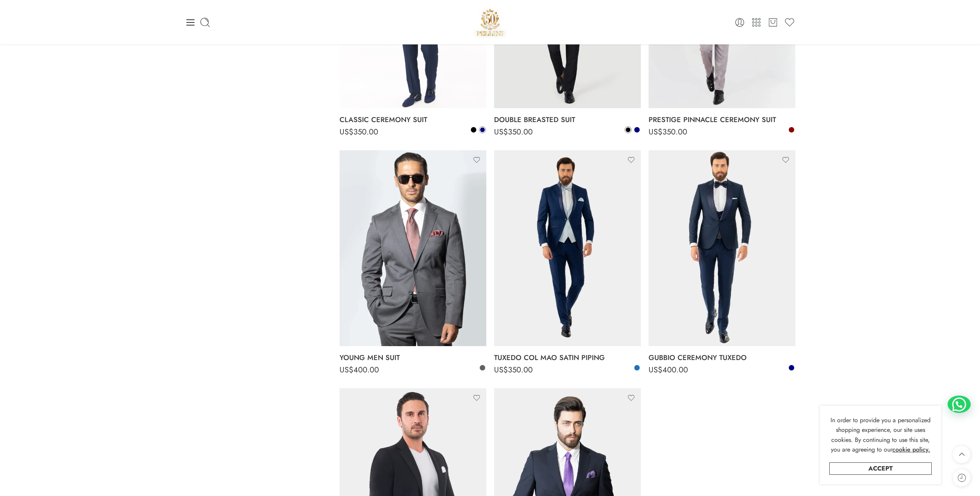 The width and height of the screenshot is (980, 496). I want to click on a: YOUNG MEN SUIT, so click(413, 357).